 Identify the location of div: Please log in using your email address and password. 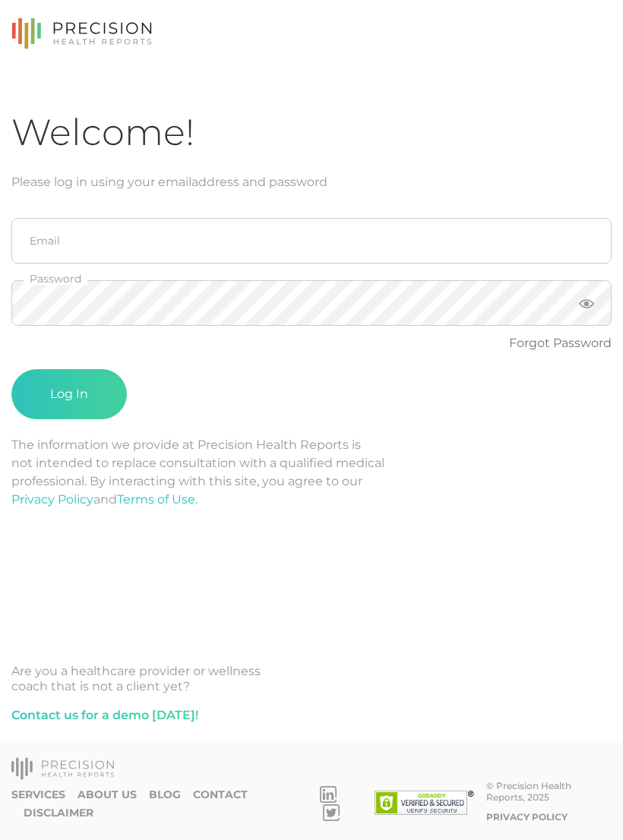
(312, 182).